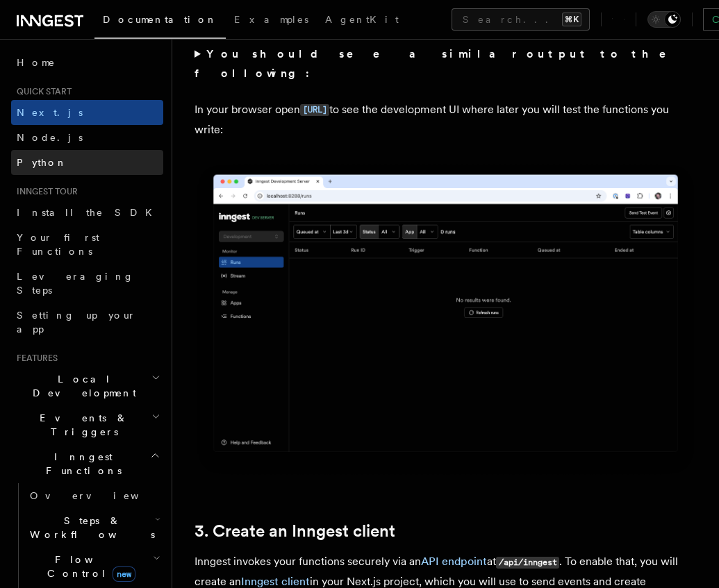  I want to click on span: Local Development, so click(81, 386).